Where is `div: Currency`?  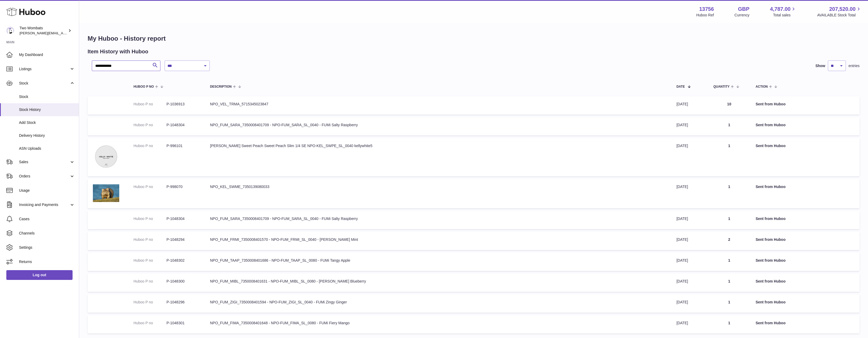
div: Currency is located at coordinates (742, 15).